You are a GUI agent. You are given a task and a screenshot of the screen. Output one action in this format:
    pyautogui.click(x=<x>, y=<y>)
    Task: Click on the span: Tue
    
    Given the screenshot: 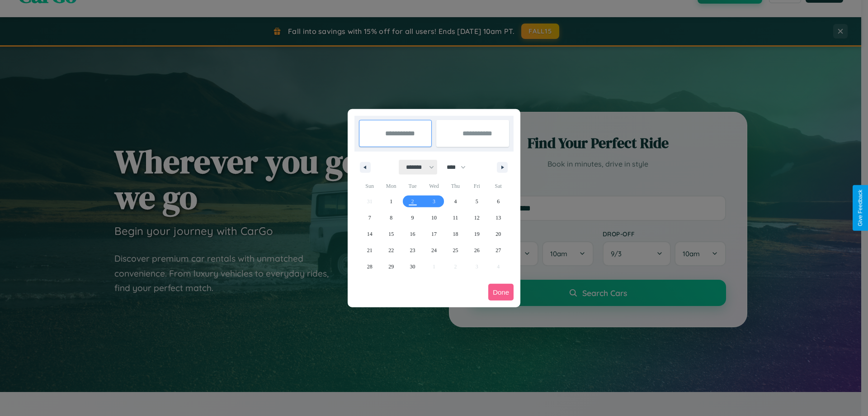 What is the action you would take?
    pyautogui.click(x=412, y=186)
    